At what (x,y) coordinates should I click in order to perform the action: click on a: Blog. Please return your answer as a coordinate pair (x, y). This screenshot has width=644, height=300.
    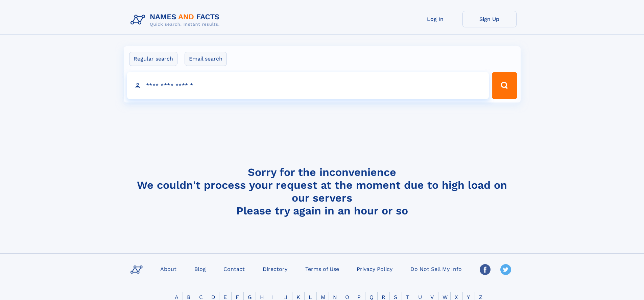
    Looking at the image, I should click on (200, 268).